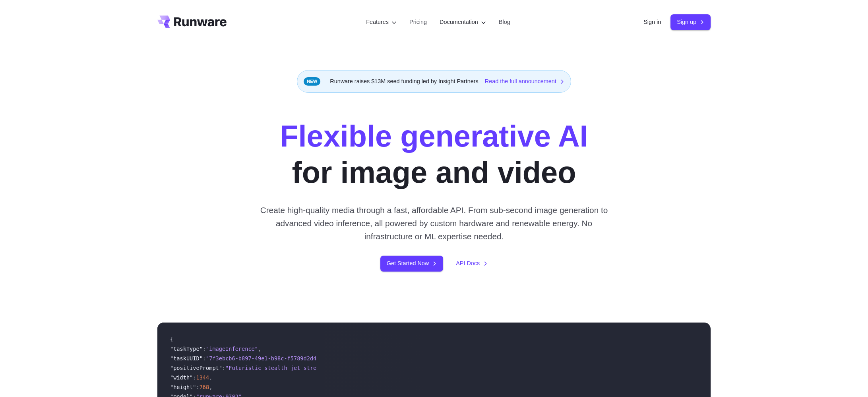  Describe the element at coordinates (434, 223) in the screenshot. I see `p: Create high-quality media through a fast, affordable API. From sub-second image generation to adv...` at that location.